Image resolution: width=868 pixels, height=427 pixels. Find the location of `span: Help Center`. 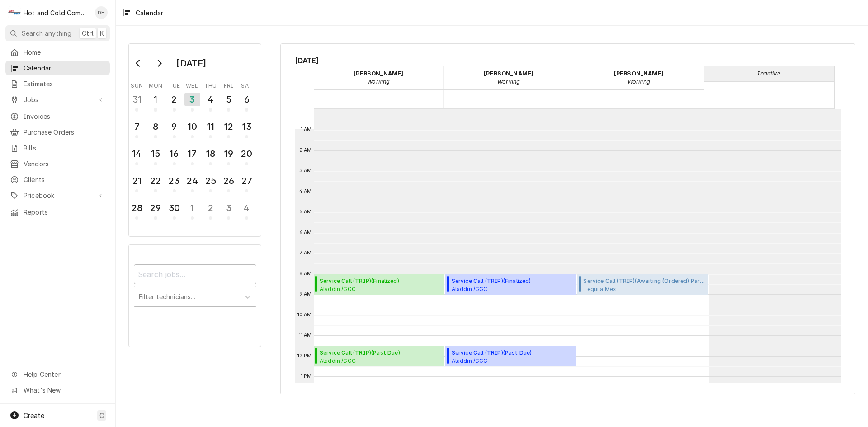

span: Help Center is located at coordinates (64, 374).